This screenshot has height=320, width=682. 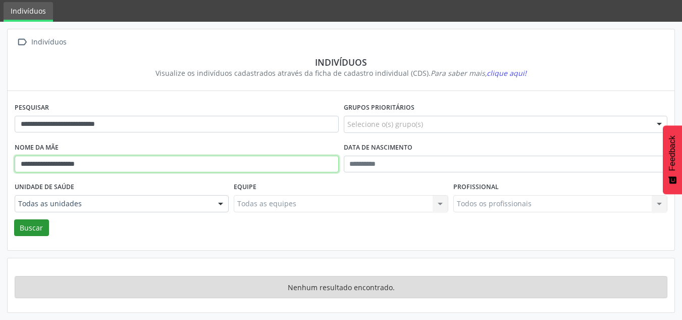 I want to click on span: Todas as unidades, so click(x=113, y=203).